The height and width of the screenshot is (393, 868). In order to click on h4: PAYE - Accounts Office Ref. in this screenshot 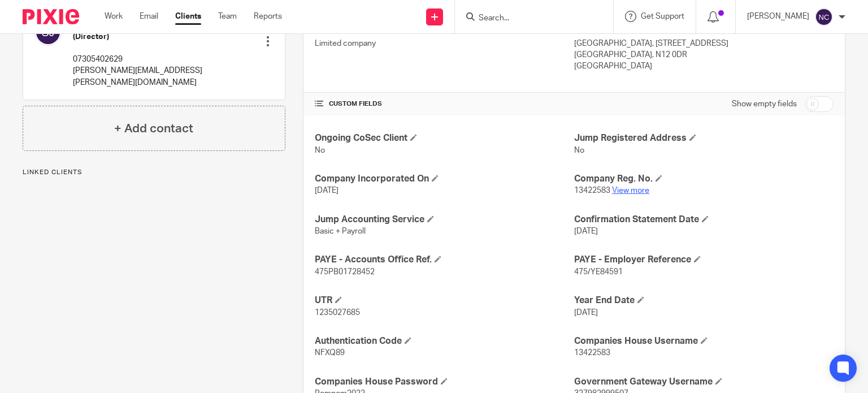, I will do `click(444, 260)`.